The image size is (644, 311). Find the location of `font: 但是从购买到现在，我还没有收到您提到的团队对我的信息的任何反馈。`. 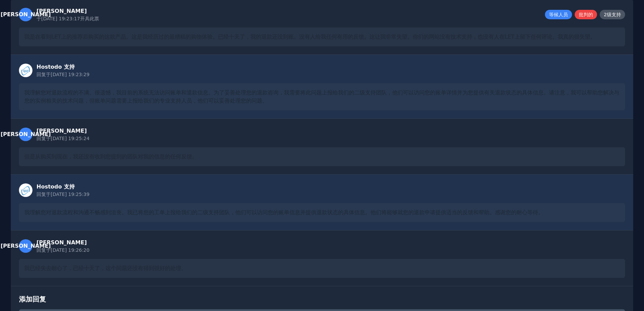

font: 但是从购买到现在，我还没有收到您提到的团队对我的信息的任何反馈。 is located at coordinates (111, 156).